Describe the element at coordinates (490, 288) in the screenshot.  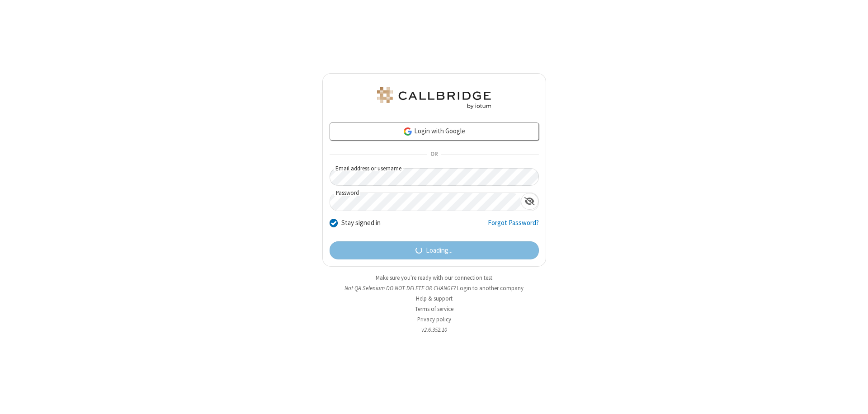
I see `button: Login to another company` at that location.